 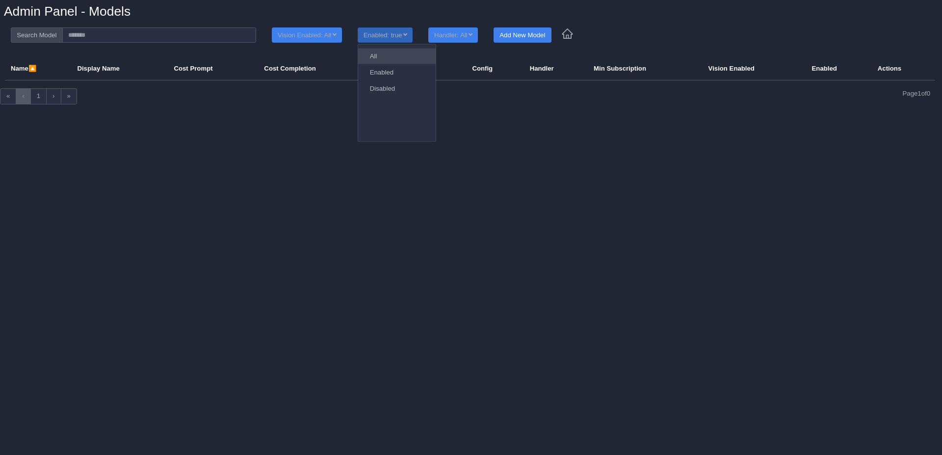 I want to click on div: Cost Prompt, so click(x=213, y=68).